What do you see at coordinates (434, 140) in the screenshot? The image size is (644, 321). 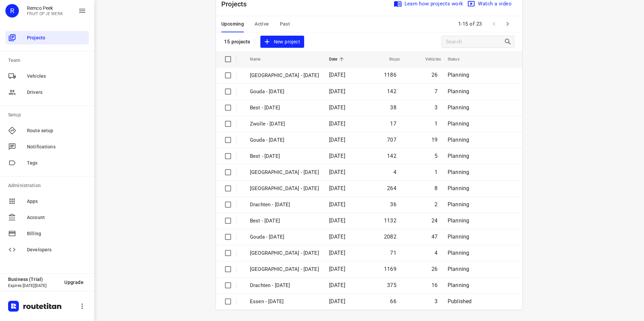 I see `span: 19` at bounding box center [434, 140].